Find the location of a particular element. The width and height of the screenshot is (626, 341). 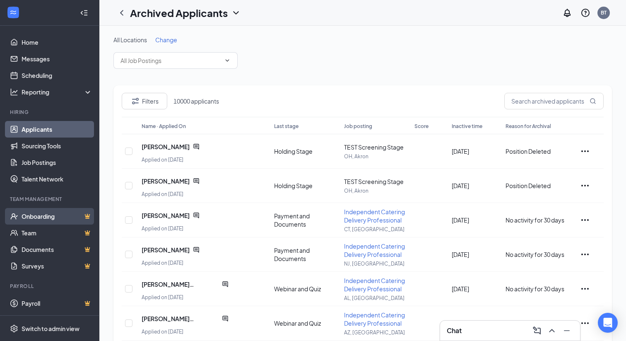

a: Job Postings is located at coordinates (57, 162).